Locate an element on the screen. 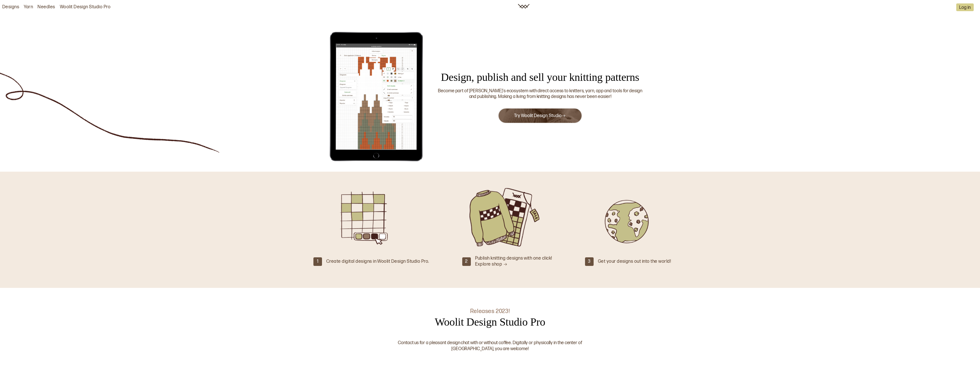  div: Publish knitting designs with one click! is located at coordinates (513, 262).